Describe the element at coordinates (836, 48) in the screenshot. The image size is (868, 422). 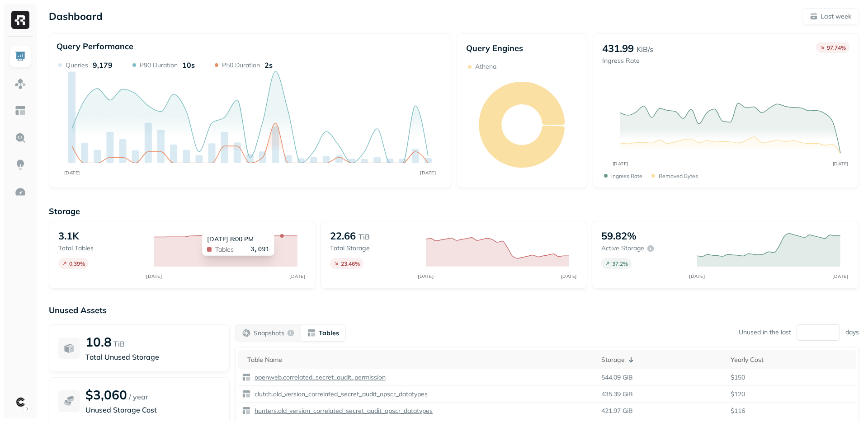
I see `p: 97.74 %` at that location.